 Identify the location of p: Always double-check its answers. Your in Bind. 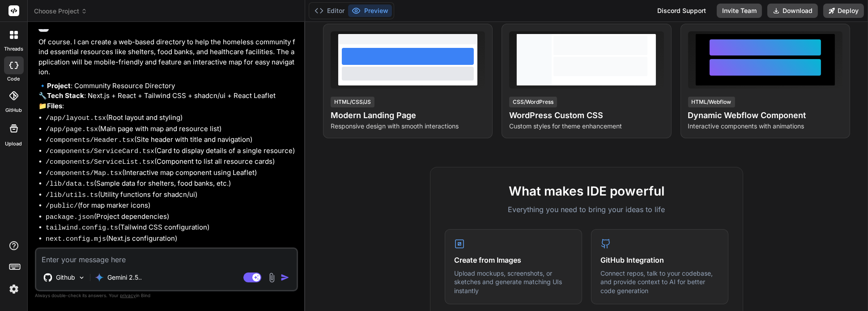
(166, 296).